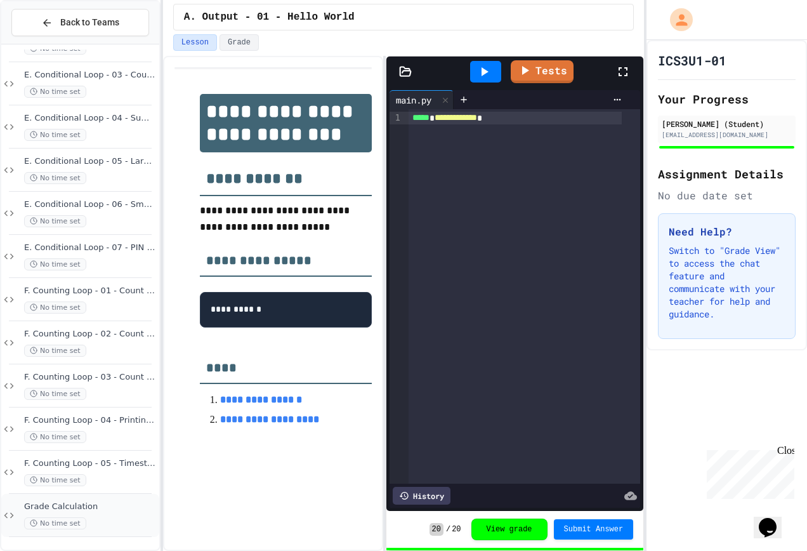  I want to click on span: F. Counting Loop - 02 - Count down by 1, so click(90, 334).